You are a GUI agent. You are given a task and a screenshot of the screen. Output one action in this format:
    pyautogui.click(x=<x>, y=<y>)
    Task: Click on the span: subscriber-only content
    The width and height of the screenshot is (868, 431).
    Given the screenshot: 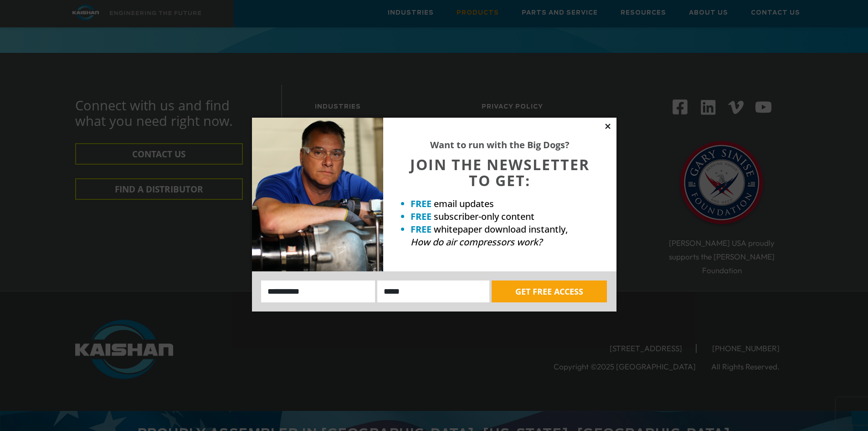 What is the action you would take?
    pyautogui.click(x=484, y=216)
    